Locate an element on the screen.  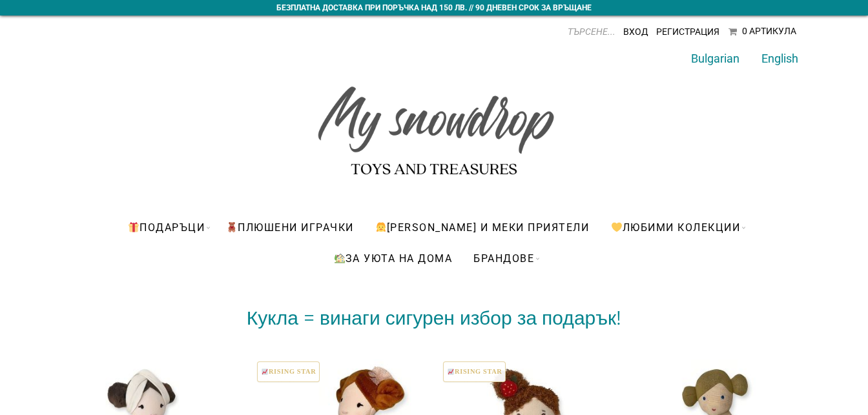
a: Подаръци is located at coordinates (166, 227).